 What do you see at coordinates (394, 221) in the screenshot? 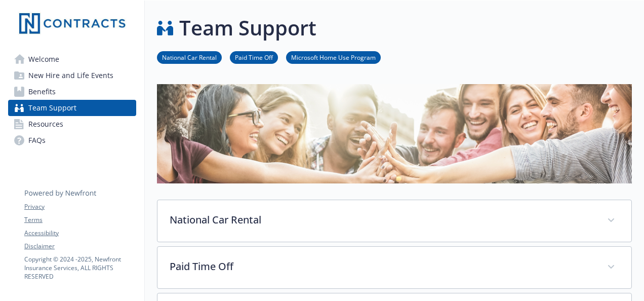
I see `div: National Car Rental` at bounding box center [394, 221].